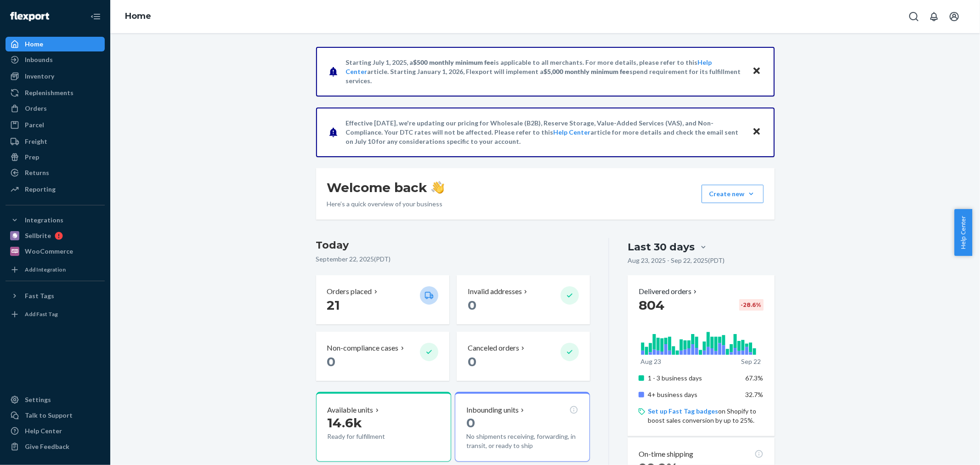 This screenshot has height=465, width=980. Describe the element at coordinates (95, 16) in the screenshot. I see `button: Close Navigation` at that location.